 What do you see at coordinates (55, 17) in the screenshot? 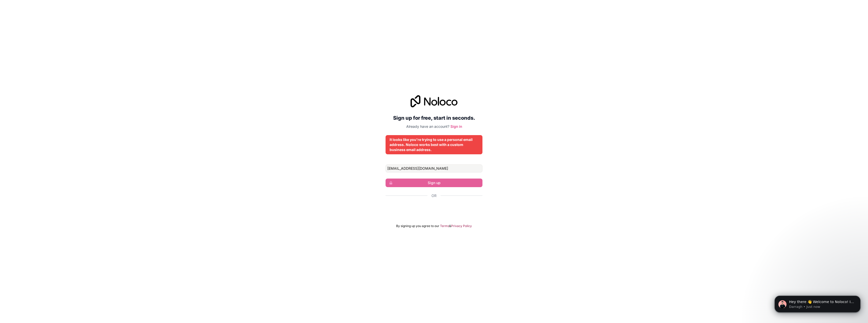
I see `p: Hey there 👋 Welcome to Noloco! If you have any questions, just reply to this message. [GEOGRAPHIC...` at bounding box center [55, 17].